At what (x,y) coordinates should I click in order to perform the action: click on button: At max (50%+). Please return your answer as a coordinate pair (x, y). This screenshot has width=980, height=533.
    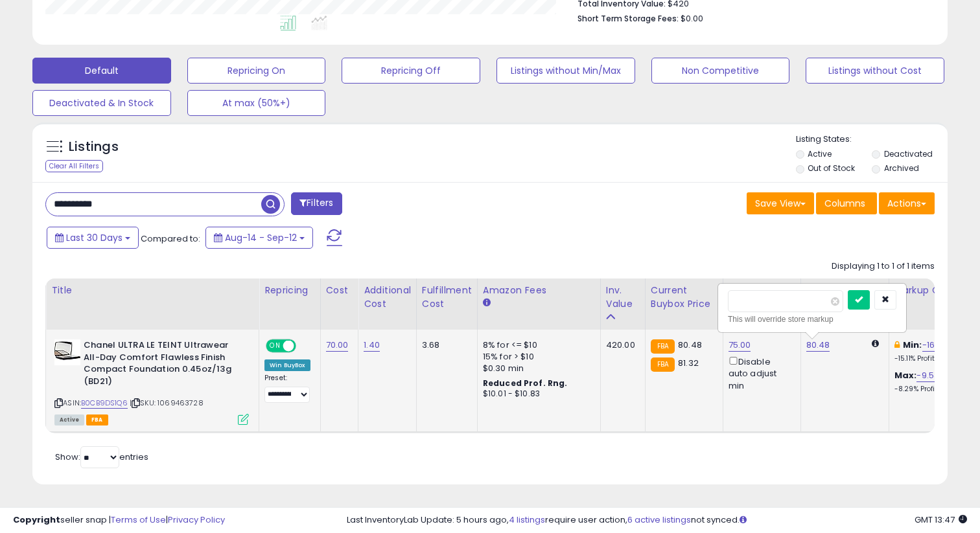
    Looking at the image, I should click on (257, 103).